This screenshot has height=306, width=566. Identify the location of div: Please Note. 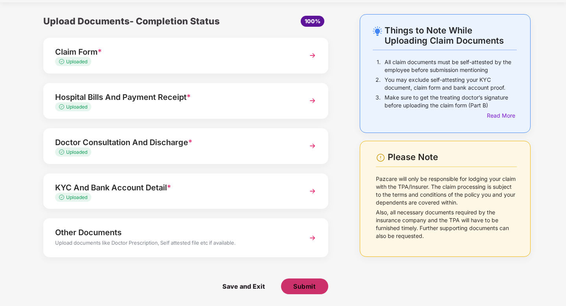
(452, 157).